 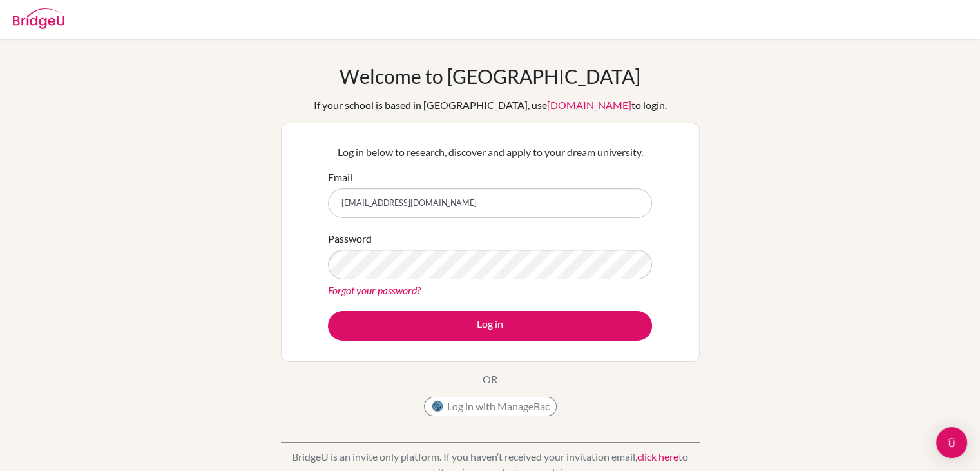 What do you see at coordinates (658, 456) in the screenshot?
I see `a: click here` at bounding box center [658, 456].